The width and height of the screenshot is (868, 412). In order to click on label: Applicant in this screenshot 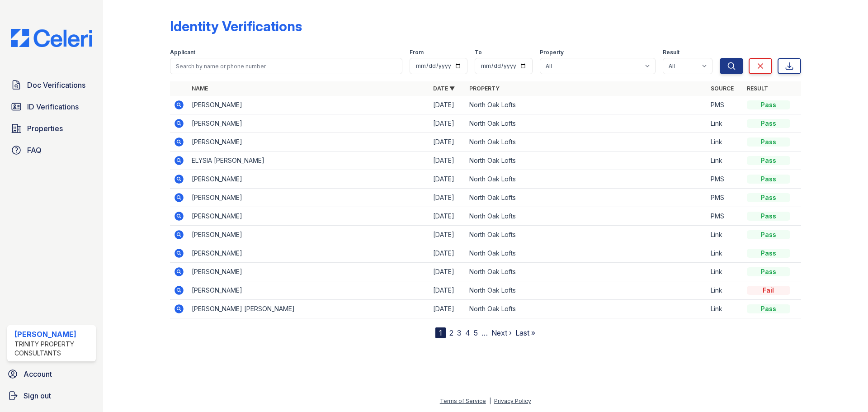, I will do `click(182, 53)`.